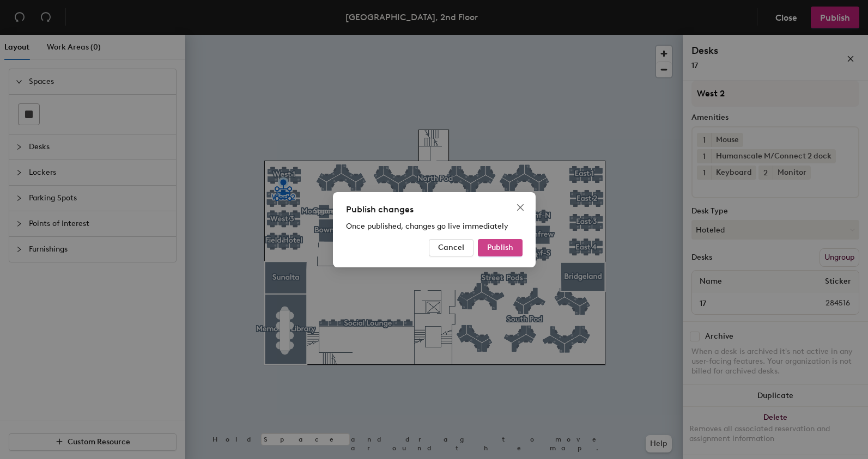 The height and width of the screenshot is (459, 868). Describe the element at coordinates (520, 207) in the screenshot. I see `span: close` at that location.